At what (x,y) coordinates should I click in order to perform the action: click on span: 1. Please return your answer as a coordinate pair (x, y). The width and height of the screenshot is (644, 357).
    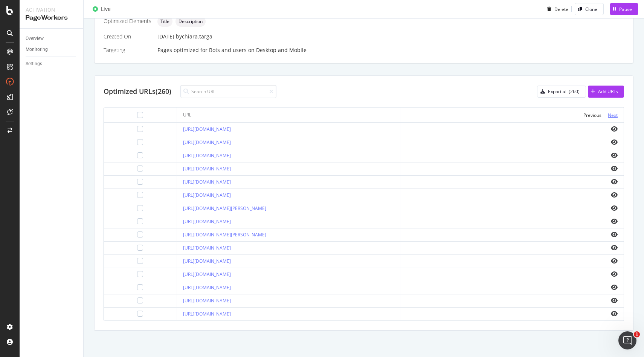
    Looking at the image, I should click on (636, 334).